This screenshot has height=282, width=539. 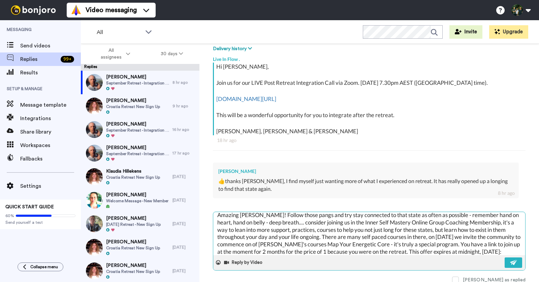 I want to click on span: Collapse menu, so click(x=44, y=267).